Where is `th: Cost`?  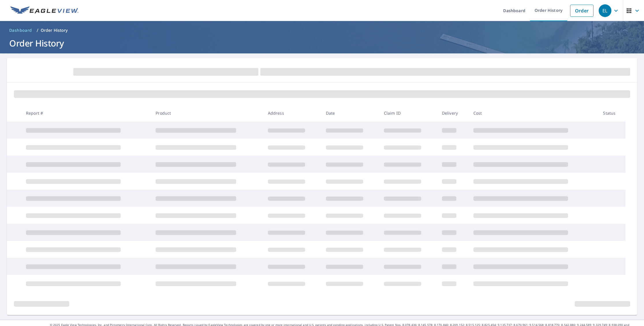 th: Cost is located at coordinates (534, 113).